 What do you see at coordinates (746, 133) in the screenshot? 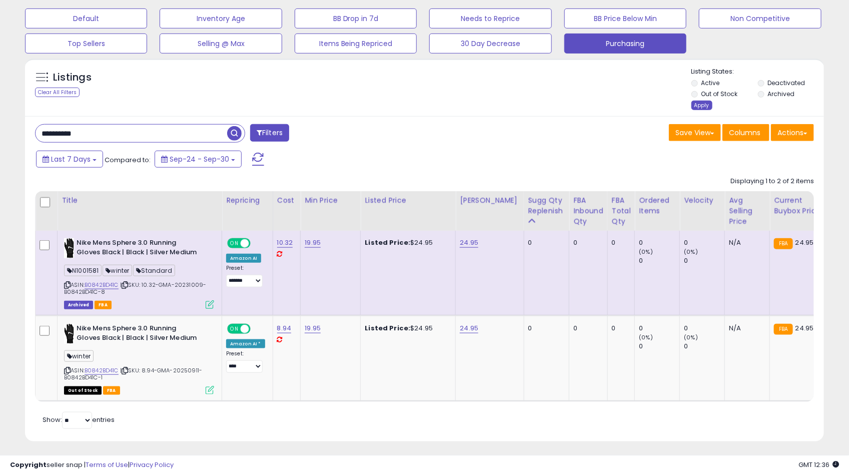
I see `button: Columns` at bounding box center [746, 133].